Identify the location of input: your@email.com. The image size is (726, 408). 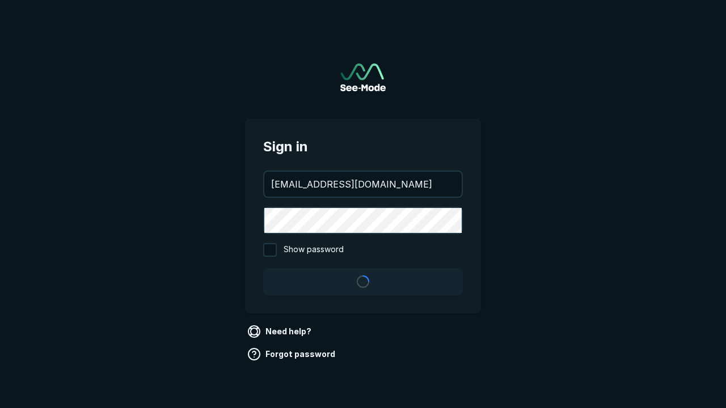
(363, 184).